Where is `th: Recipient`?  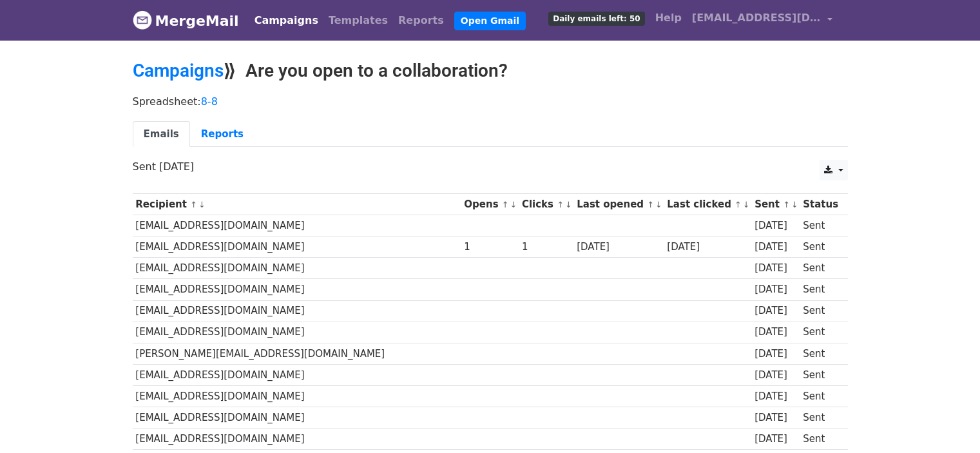 th: Recipient is located at coordinates (297, 204).